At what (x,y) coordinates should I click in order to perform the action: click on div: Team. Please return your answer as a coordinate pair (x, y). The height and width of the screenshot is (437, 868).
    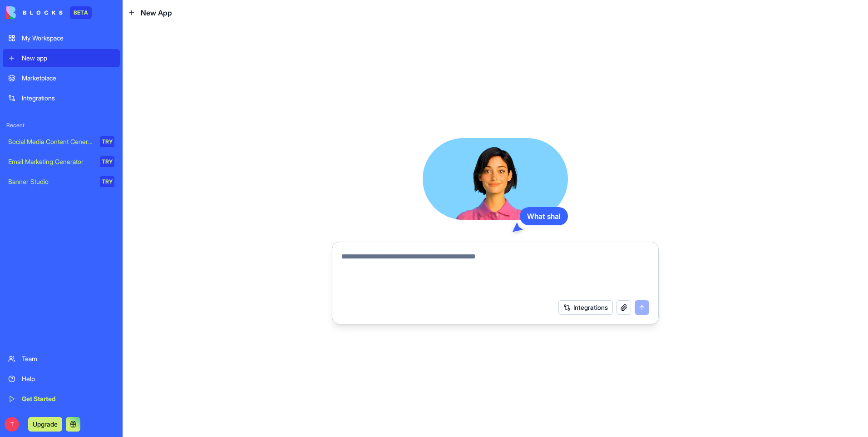
    Looking at the image, I should click on (68, 359).